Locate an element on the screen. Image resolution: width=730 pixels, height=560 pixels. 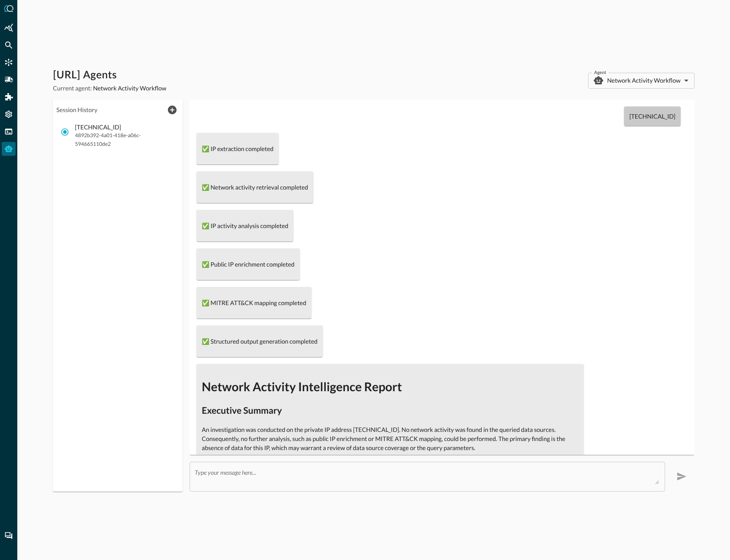
p: Current agent: is located at coordinates (109, 88).